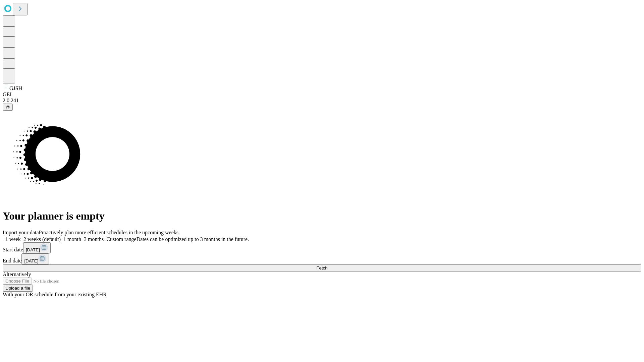 This screenshot has width=644, height=362. Describe the element at coordinates (18, 288) in the screenshot. I see `button: Upload a file` at that location.